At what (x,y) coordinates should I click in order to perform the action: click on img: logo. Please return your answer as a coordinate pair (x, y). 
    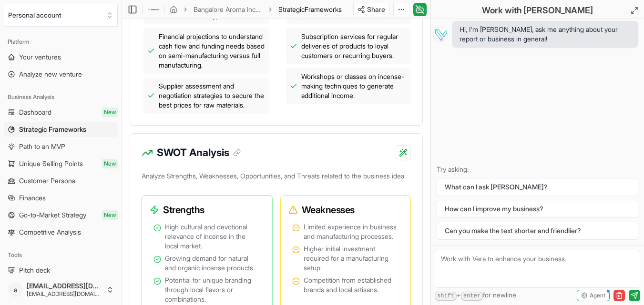
    Looking at the image, I should click on (154, 9).